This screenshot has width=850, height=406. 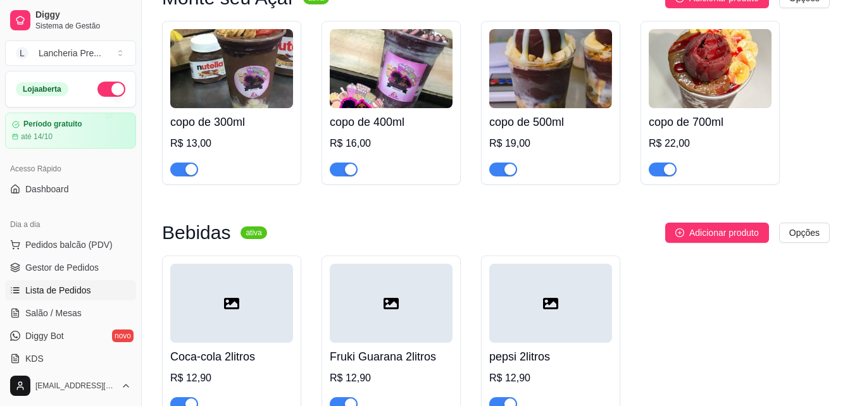 I want to click on h4: copo de 400ml, so click(x=391, y=122).